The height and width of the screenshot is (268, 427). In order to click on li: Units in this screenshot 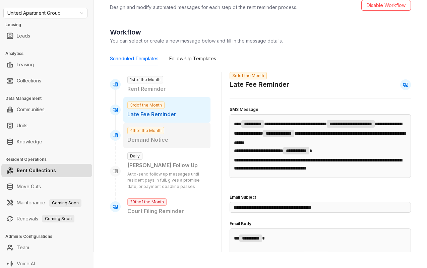, I will do `click(47, 126)`.